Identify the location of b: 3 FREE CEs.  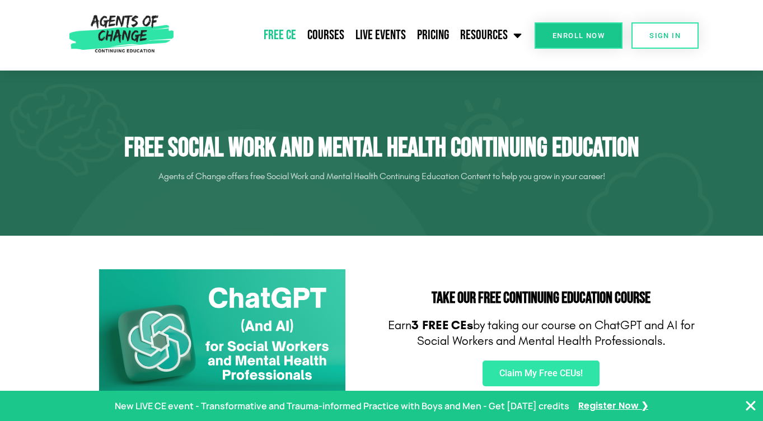
(442, 325).